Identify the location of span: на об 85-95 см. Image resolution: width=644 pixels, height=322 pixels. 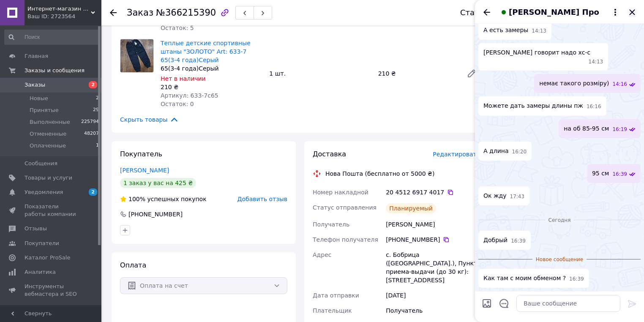
(586, 128).